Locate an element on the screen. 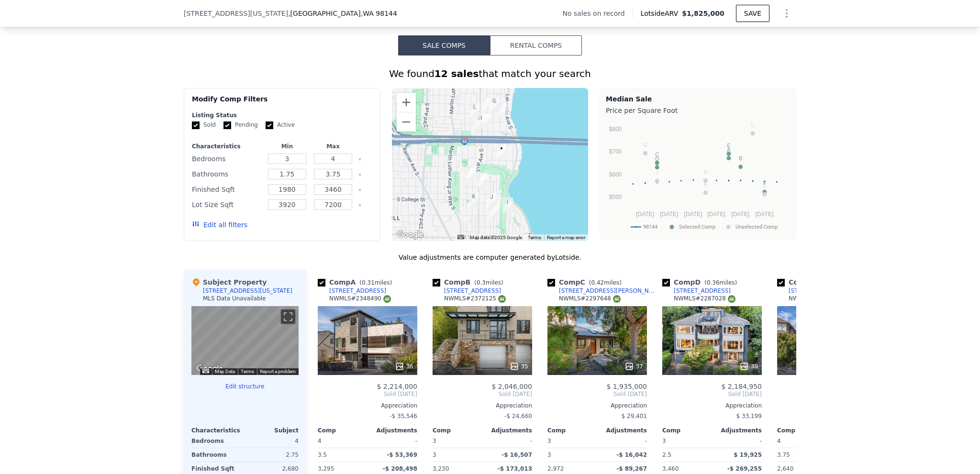 The height and width of the screenshot is (474, 980). div: Modify Comp Filters is located at coordinates (282, 103).